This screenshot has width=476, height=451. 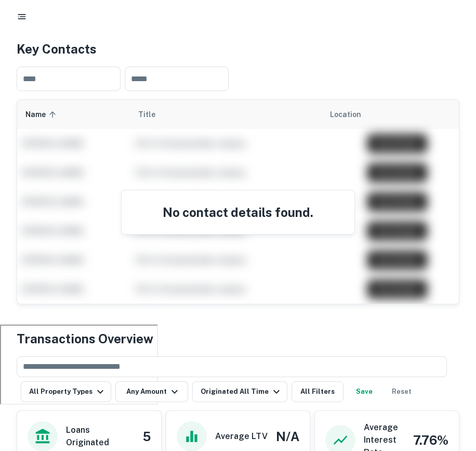 What do you see at coordinates (238, 49) in the screenshot?
I see `h4: Key Contacts` at bounding box center [238, 49].